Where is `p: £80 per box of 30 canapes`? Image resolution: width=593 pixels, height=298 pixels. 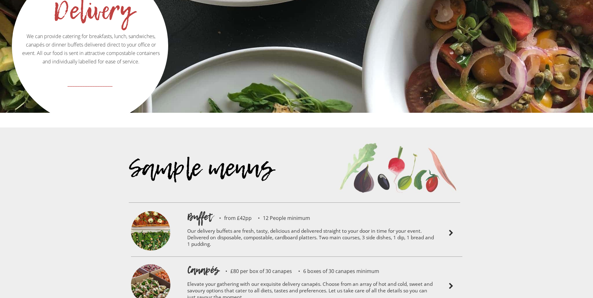 p: £80 per box of 30 canapes is located at coordinates (256, 272).